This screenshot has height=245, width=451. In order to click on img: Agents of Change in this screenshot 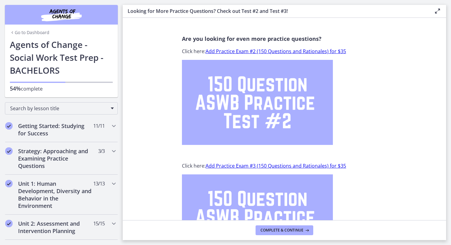, I will do `click(61, 15)`.